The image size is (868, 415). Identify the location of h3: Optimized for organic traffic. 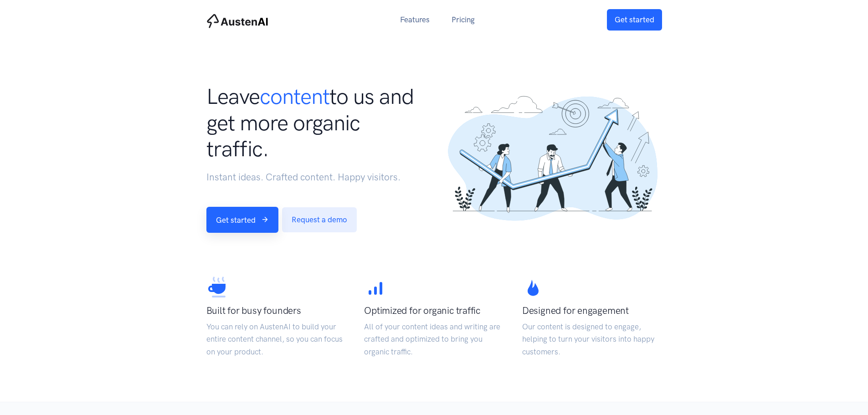
(434, 310).